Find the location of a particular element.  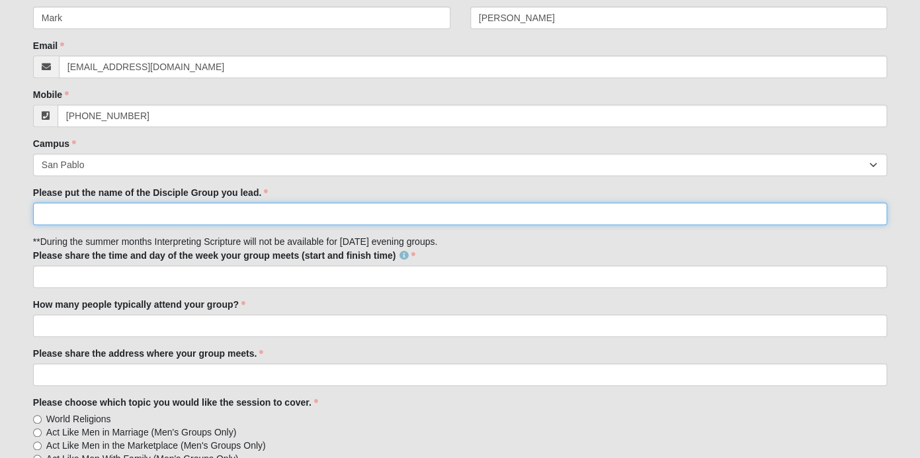

span: Act Like Men in the Marketplace (Men's Groups Only) is located at coordinates (156, 445).